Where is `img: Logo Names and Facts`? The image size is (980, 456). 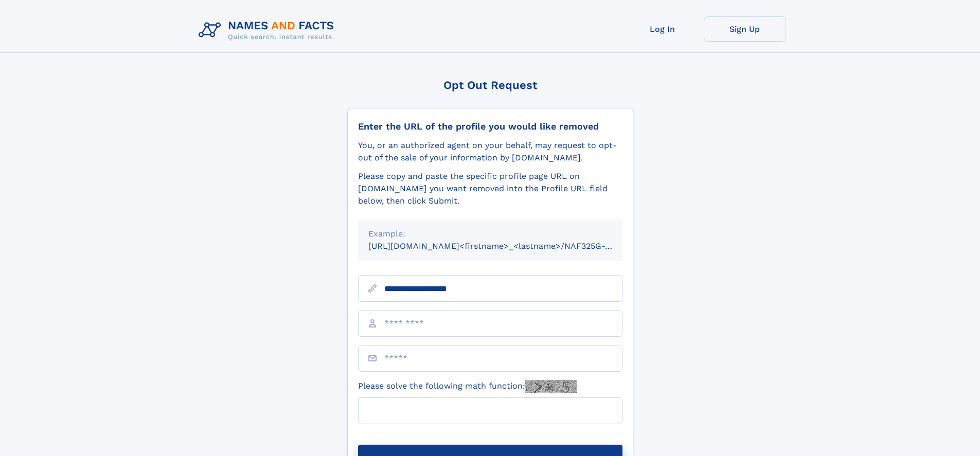
img: Logo Names and Facts is located at coordinates (268, 30).